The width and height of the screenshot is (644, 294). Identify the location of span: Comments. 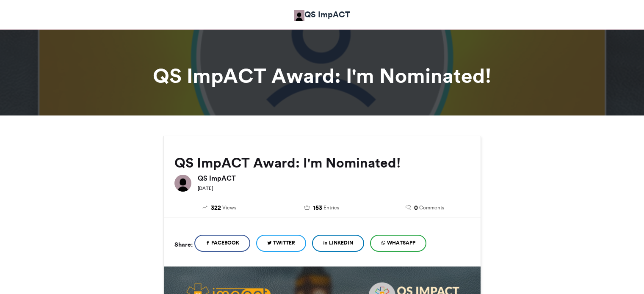
(432, 208).